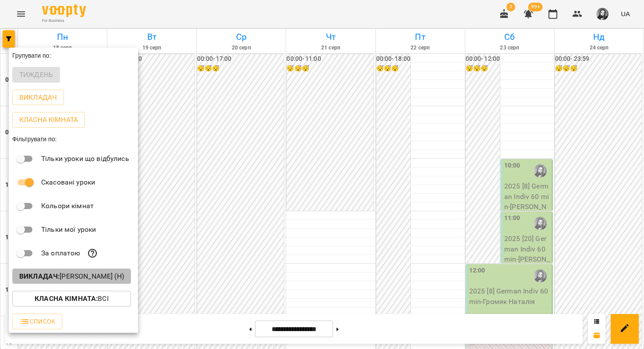 This screenshot has height=349, width=644. I want to click on p: Викладач, so click(38, 98).